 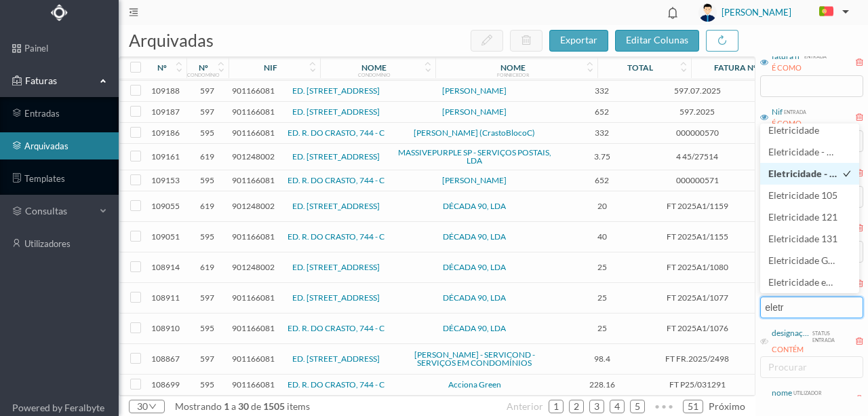 I want to click on span: próximo, so click(x=727, y=406).